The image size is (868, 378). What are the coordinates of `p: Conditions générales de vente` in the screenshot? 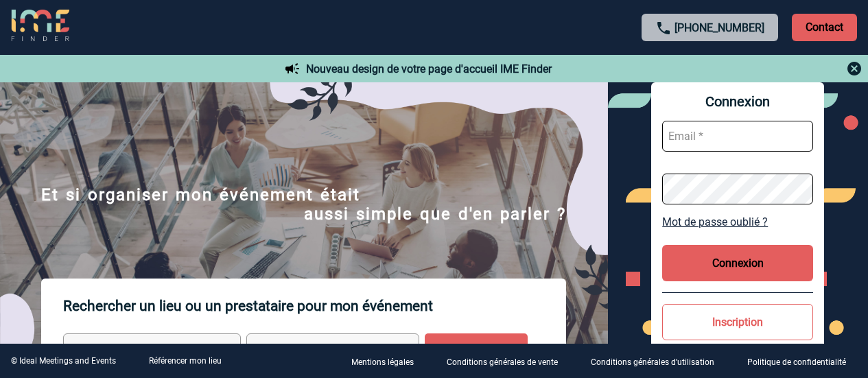 It's located at (502, 362).